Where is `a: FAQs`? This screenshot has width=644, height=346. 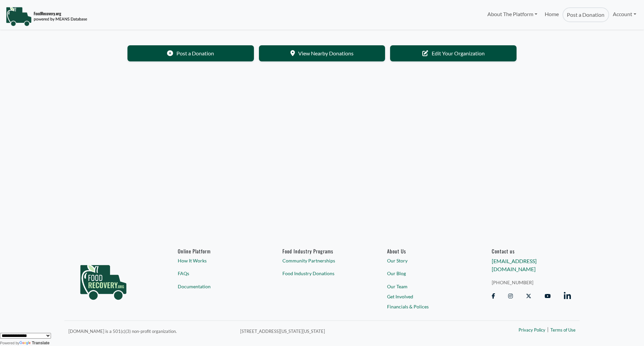
a: FAQs is located at coordinates (218, 273).